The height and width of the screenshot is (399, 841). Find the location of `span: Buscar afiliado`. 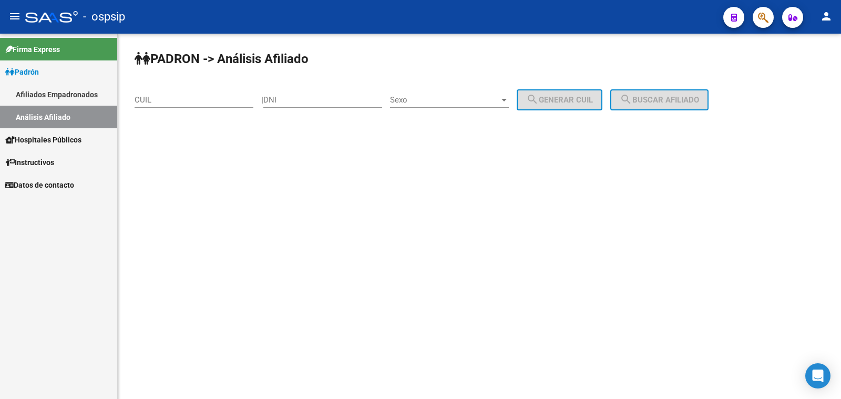

span: Buscar afiliado is located at coordinates (659, 100).